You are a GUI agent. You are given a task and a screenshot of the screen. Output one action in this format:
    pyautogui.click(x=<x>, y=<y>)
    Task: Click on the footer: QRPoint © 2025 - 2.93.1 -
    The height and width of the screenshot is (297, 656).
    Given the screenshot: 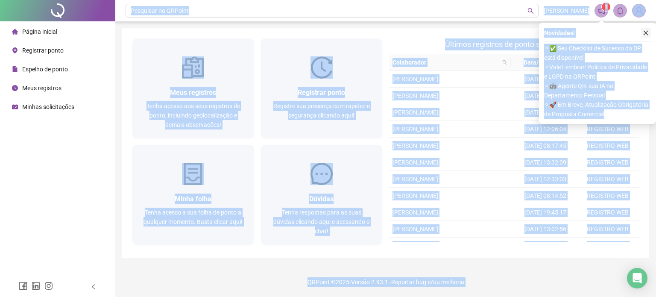 What is the action you would take?
    pyautogui.click(x=385, y=282)
    